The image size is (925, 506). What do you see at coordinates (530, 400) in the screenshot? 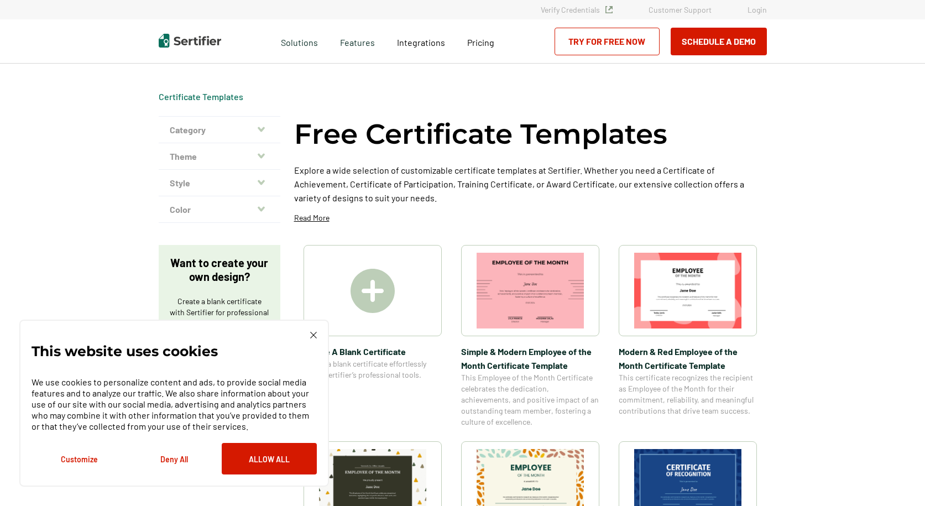
I see `span: This Employee of the Month Certificate celebrates the dedication, achievements, and positive impa...` at bounding box center [530, 400].